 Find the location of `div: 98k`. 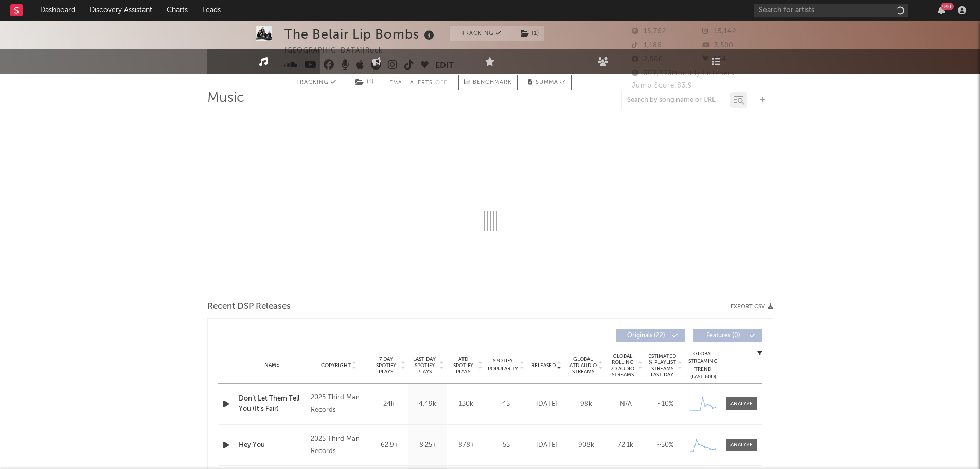

div: 98k is located at coordinates (586, 404).